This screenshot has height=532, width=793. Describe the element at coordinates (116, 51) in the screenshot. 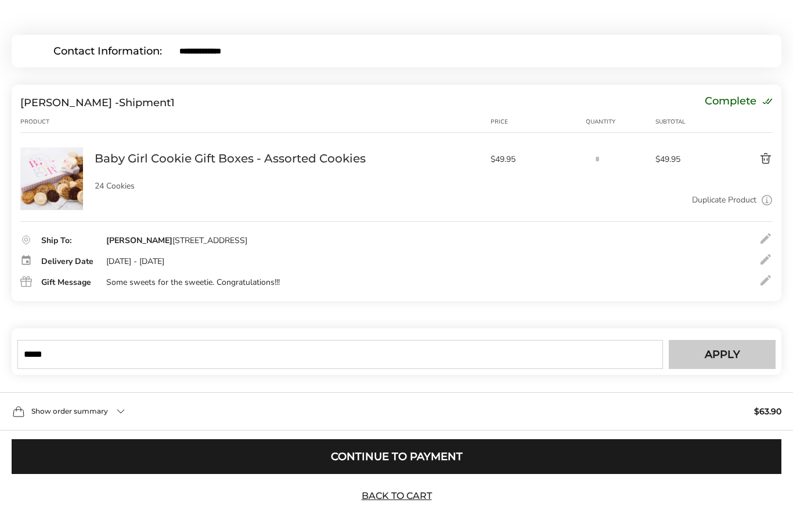

I see `div: Contact Information:` at that location.